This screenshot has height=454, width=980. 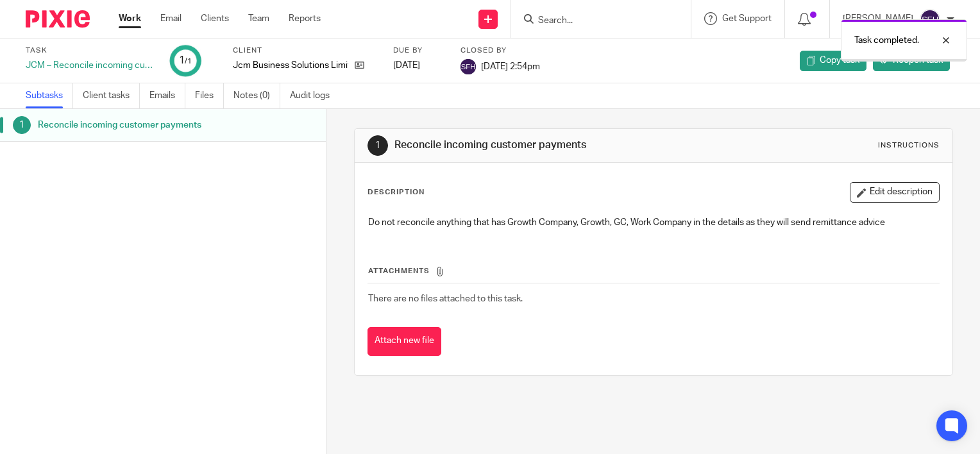 I want to click on p: Task completed., so click(x=887, y=41).